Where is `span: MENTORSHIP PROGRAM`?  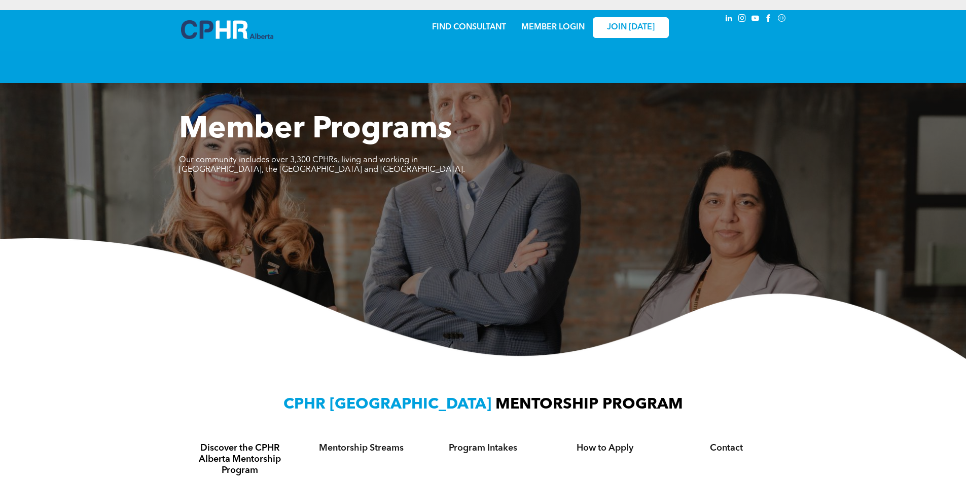 span: MENTORSHIP PROGRAM is located at coordinates (589, 405).